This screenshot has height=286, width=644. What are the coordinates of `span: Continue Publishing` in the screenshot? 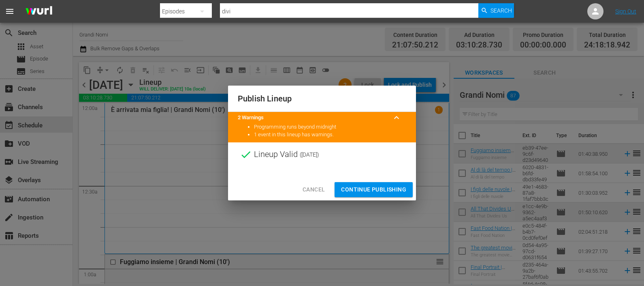 It's located at (373, 189).